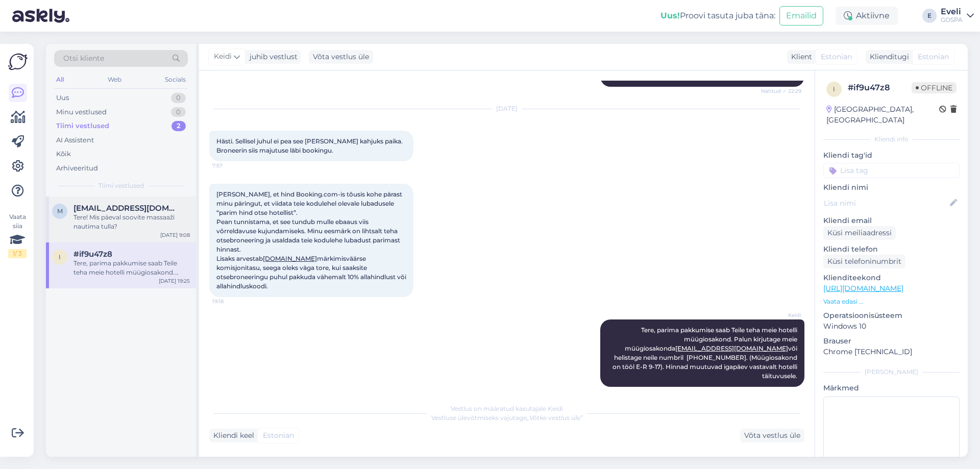  I want to click on img: Askly Logo, so click(18, 62).